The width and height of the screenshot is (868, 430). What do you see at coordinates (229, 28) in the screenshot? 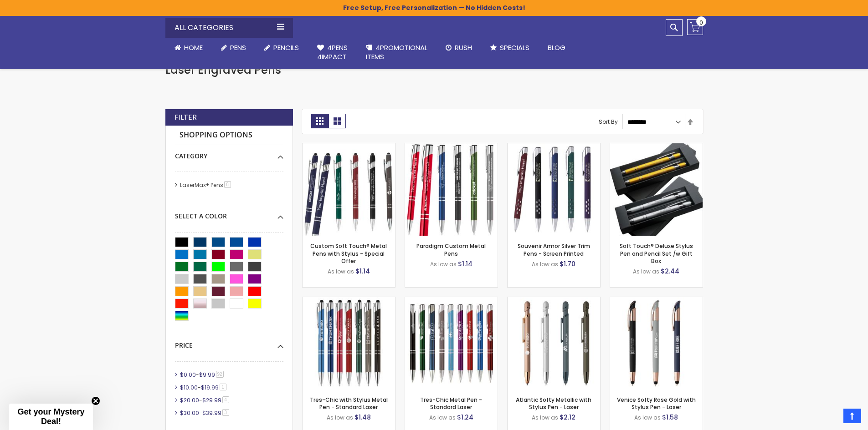
I see `div: All Categories` at bounding box center [229, 28].